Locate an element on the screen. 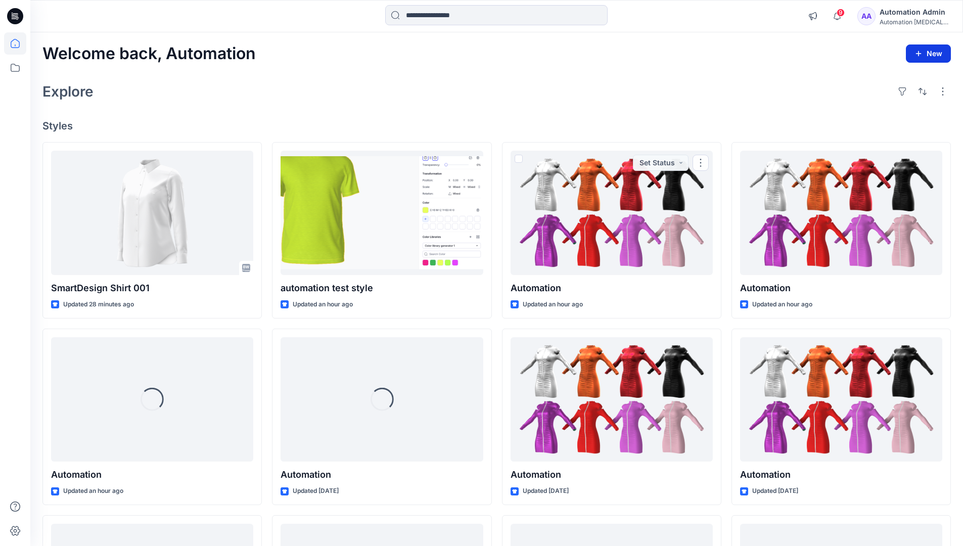  a: automation test style is located at coordinates (382, 213).